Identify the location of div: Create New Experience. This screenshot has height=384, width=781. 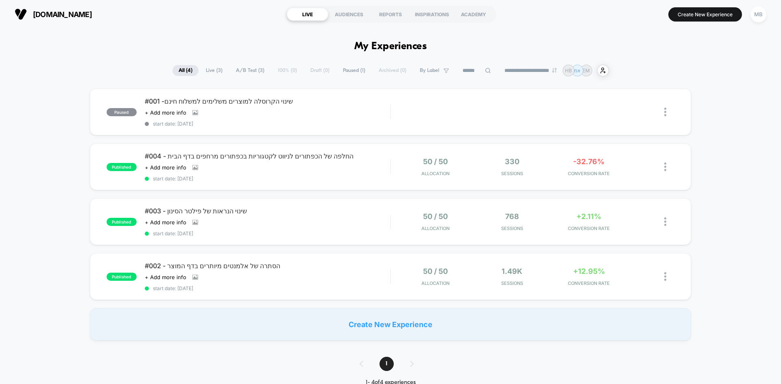
(391, 325).